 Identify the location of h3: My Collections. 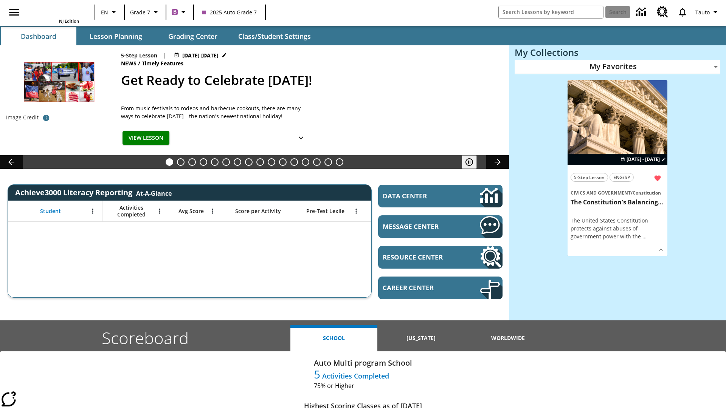
(617, 53).